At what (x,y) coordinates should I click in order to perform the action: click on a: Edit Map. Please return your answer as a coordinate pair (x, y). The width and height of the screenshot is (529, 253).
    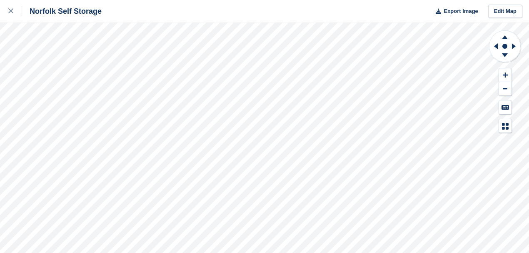
    Looking at the image, I should click on (505, 11).